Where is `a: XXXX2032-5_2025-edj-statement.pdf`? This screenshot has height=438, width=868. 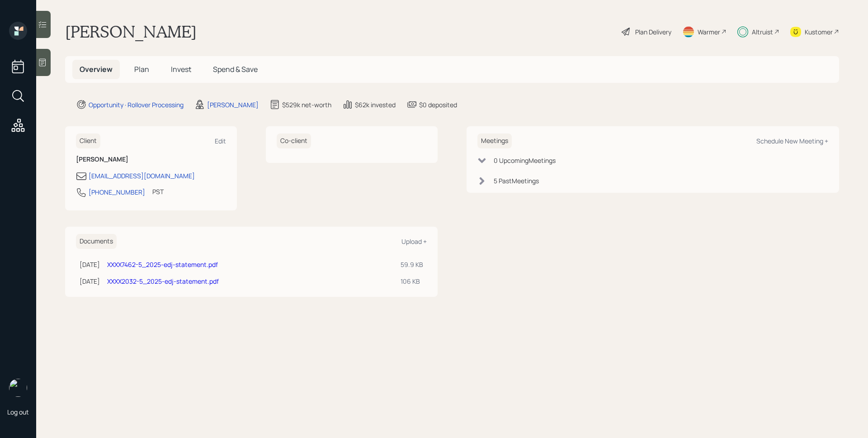
a: XXXX2032-5_2025-edj-statement.pdf is located at coordinates (163, 281).